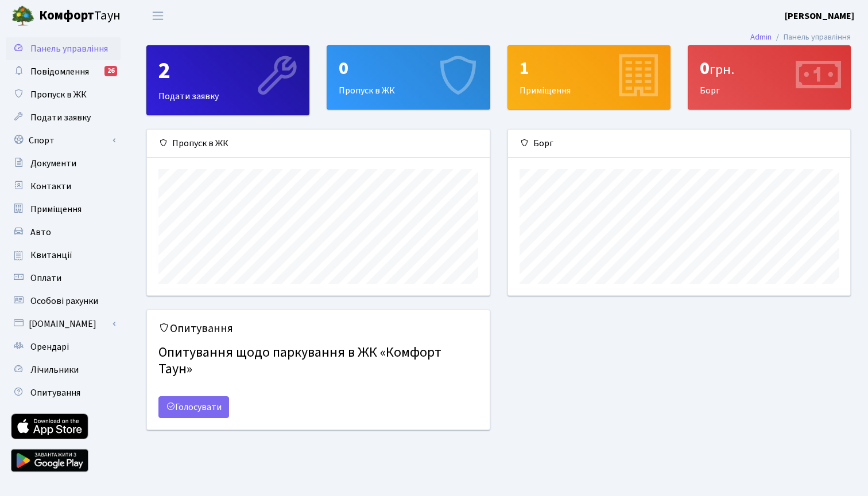  Describe the element at coordinates (56, 209) in the screenshot. I see `span: Приміщення` at that location.